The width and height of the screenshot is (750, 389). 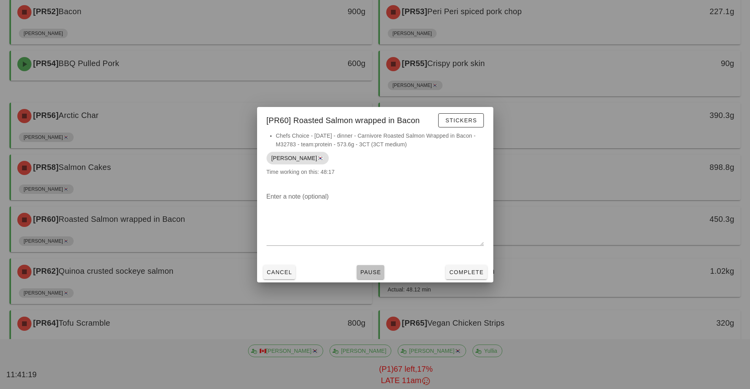 I want to click on span: Pause, so click(x=371, y=273).